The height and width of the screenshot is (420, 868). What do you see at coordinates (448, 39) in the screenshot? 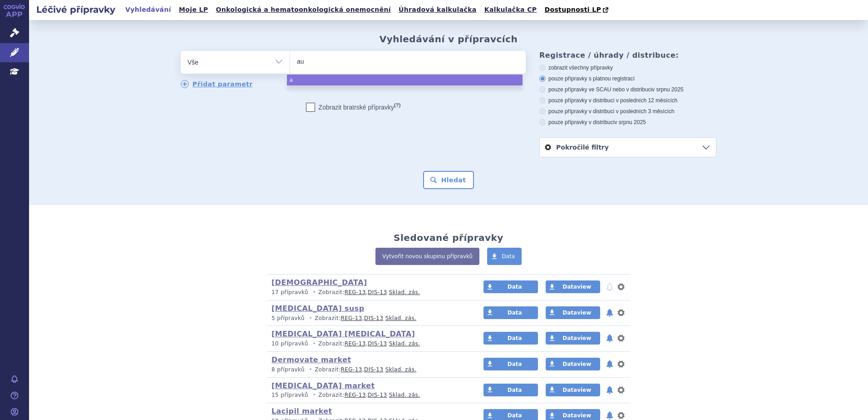
I see `h2: Vyhledávání v přípravcích` at bounding box center [448, 39].